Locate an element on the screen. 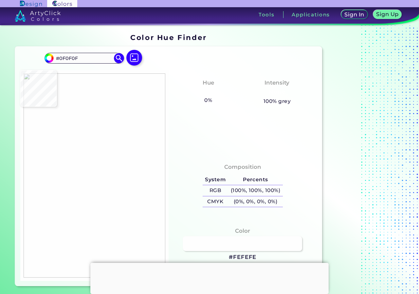 The width and height of the screenshot is (419, 294). img: icon search is located at coordinates (119, 58).